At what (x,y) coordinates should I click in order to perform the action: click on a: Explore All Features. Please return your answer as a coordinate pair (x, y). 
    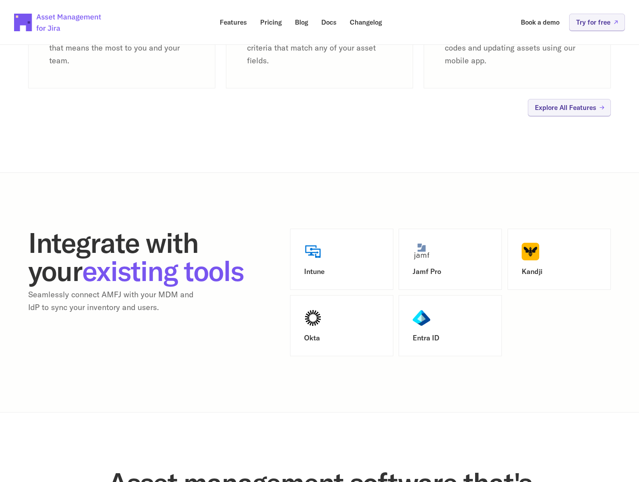
    Looking at the image, I should click on (569, 107).